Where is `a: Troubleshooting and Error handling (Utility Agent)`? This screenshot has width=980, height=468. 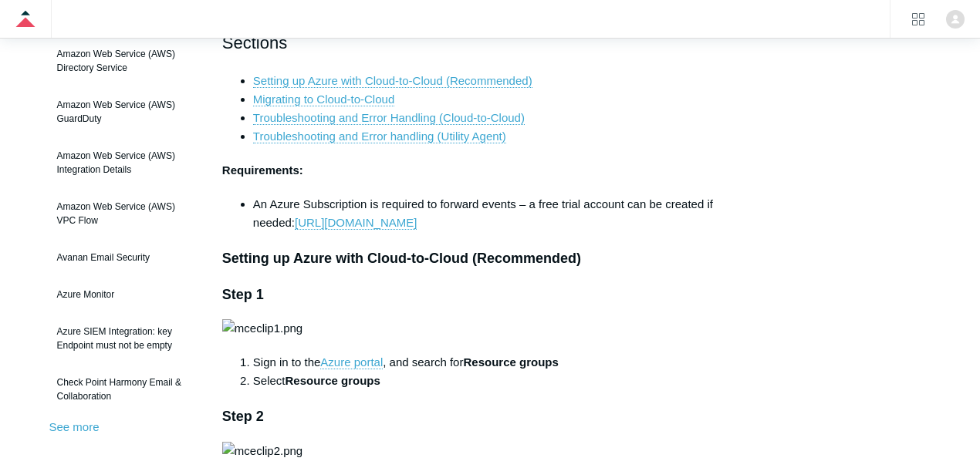 a: Troubleshooting and Error handling (Utility Agent) is located at coordinates (379, 136).